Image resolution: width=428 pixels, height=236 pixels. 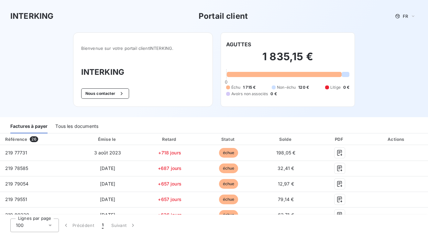 I want to click on button: Suivant, so click(x=124, y=225).